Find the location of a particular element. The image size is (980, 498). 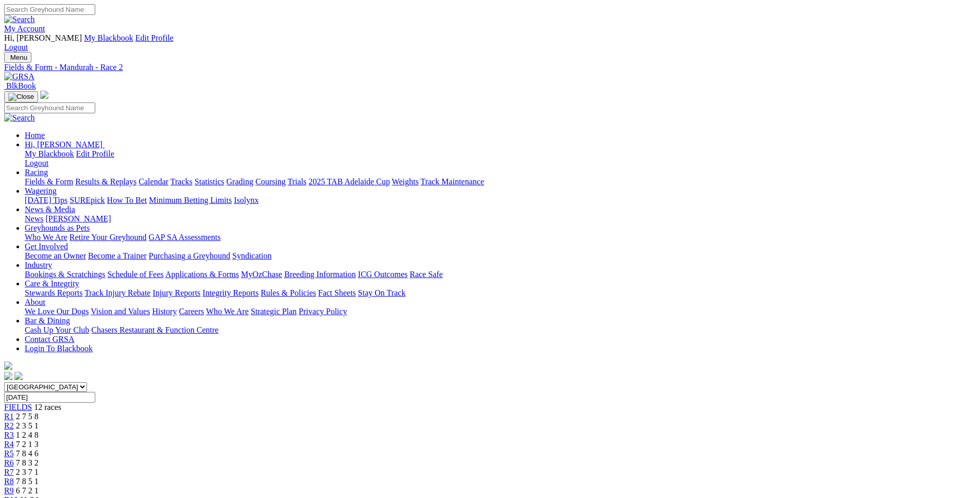

a: Care & Integrity is located at coordinates (52, 283).